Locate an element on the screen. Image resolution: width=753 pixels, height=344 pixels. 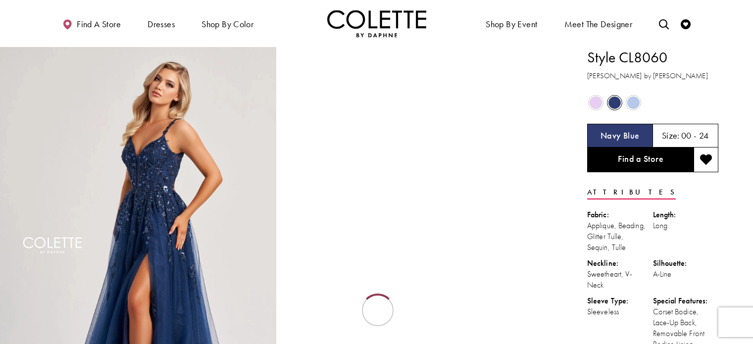
a: Check Wishlist is located at coordinates (686, 23).